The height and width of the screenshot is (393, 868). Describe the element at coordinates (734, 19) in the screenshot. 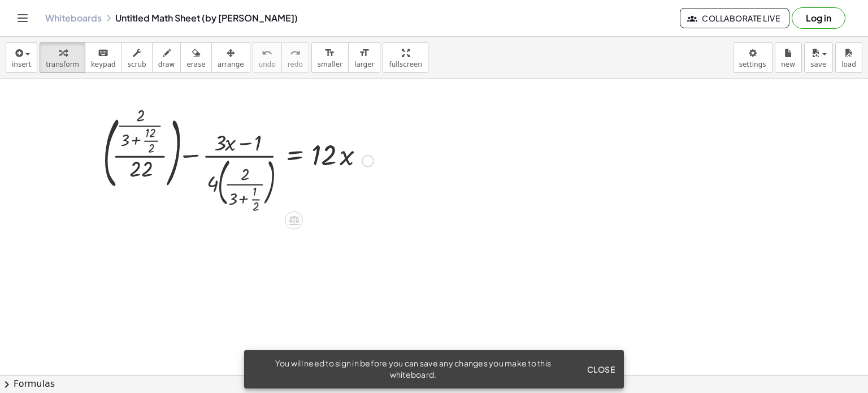

I see `button: Collaborate Live` at that location.